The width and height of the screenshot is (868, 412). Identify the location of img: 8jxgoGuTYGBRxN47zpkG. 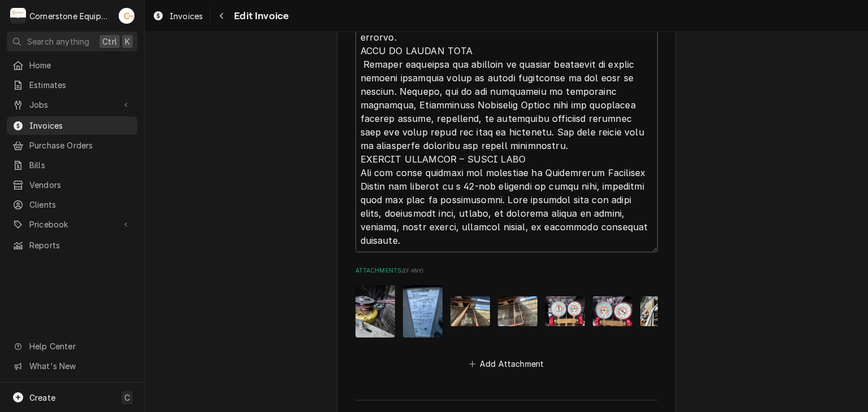
(613, 311).